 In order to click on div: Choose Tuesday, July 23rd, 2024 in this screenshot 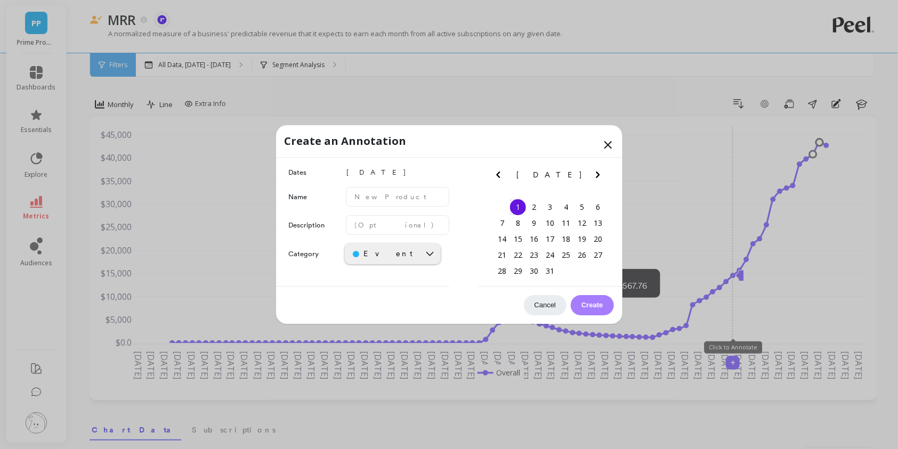, I will do `click(534, 255)`.